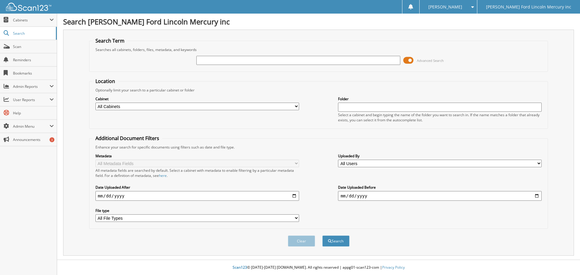 Image resolution: width=580 pixels, height=275 pixels. What do you see at coordinates (197, 187) in the screenshot?
I see `label: Date Uploaded After` at bounding box center [197, 187].